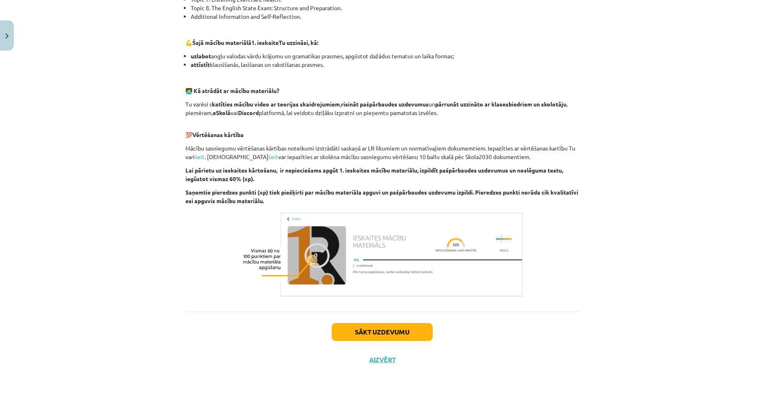 Image resolution: width=764 pixels, height=394 pixels. I want to click on b: Vērtēšanas kārtība, so click(218, 134).